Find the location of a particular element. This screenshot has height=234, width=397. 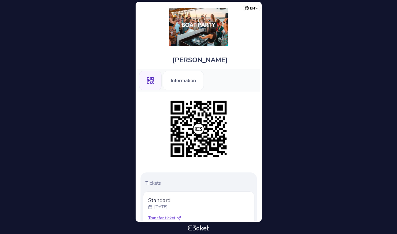

img: Boat Party CATÓLICA SBE is located at coordinates (198, 27).